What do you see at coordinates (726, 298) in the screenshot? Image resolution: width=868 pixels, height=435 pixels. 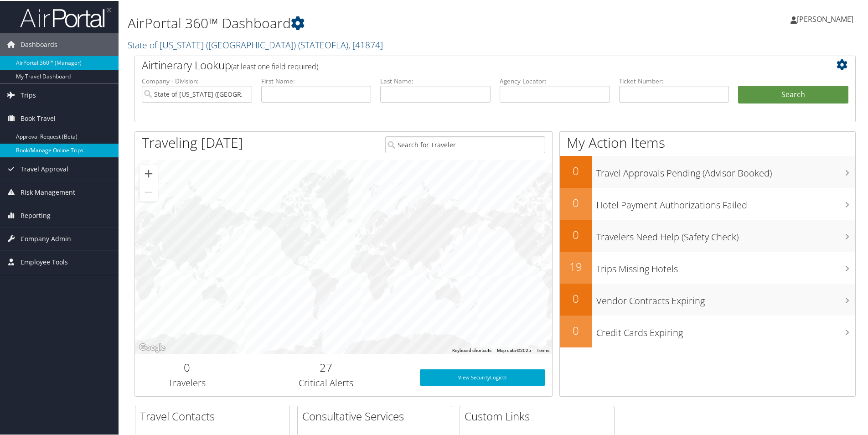 I see `h3: Vendor Contracts Expiring` at bounding box center [726, 298].